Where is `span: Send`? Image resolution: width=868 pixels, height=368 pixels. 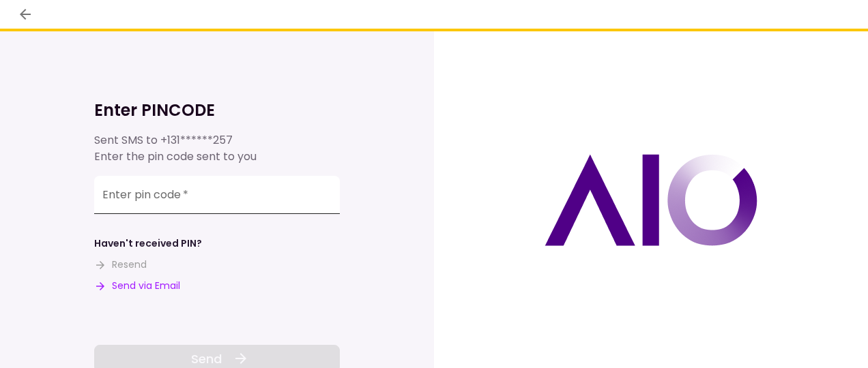 span: Send is located at coordinates (206, 358).